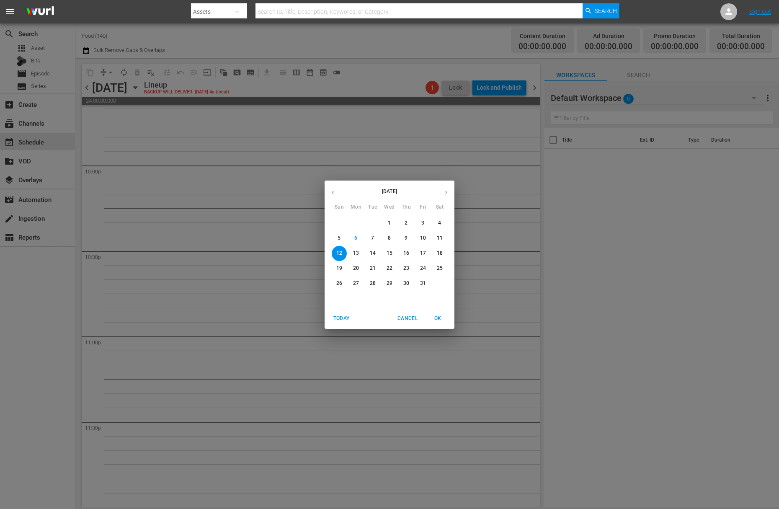  Describe the element at coordinates (339, 268) in the screenshot. I see `p: 19` at that location.